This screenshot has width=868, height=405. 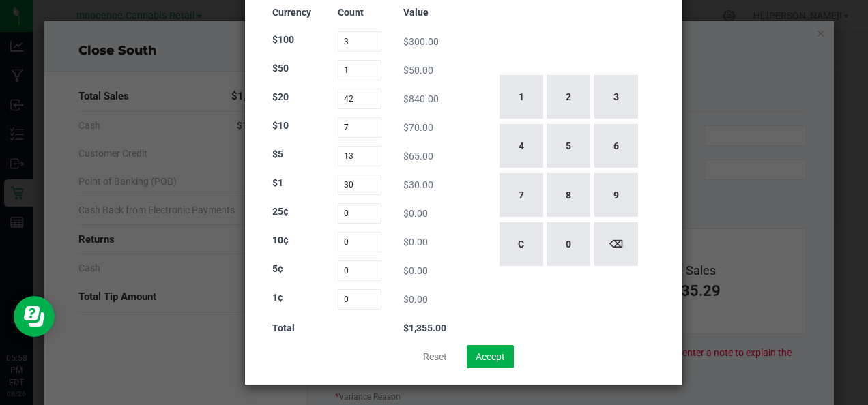 I want to click on h3: Count, so click(x=360, y=13).